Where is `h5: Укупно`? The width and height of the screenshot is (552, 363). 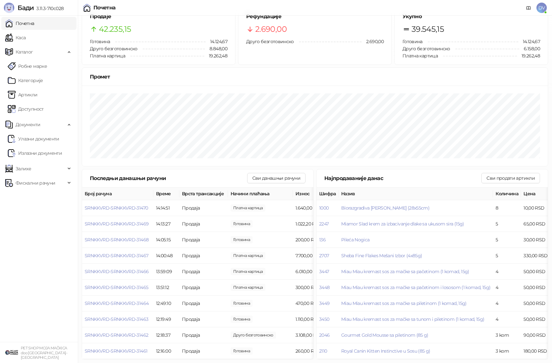
h5: Укупно is located at coordinates (471, 17).